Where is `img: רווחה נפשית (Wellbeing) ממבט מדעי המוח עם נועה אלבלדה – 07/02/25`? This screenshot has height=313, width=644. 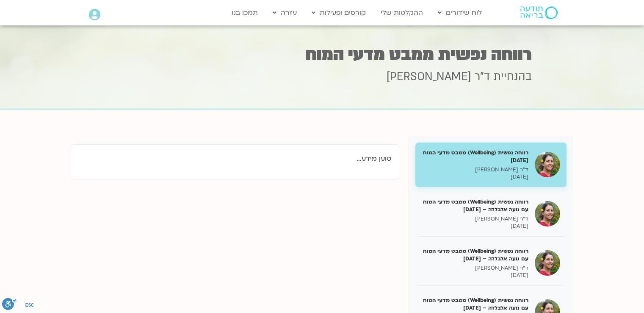
img: רווחה נפשית (Wellbeing) ממבט מדעי המוח עם נועה אלבלדה – 07/02/25 is located at coordinates (548, 213).